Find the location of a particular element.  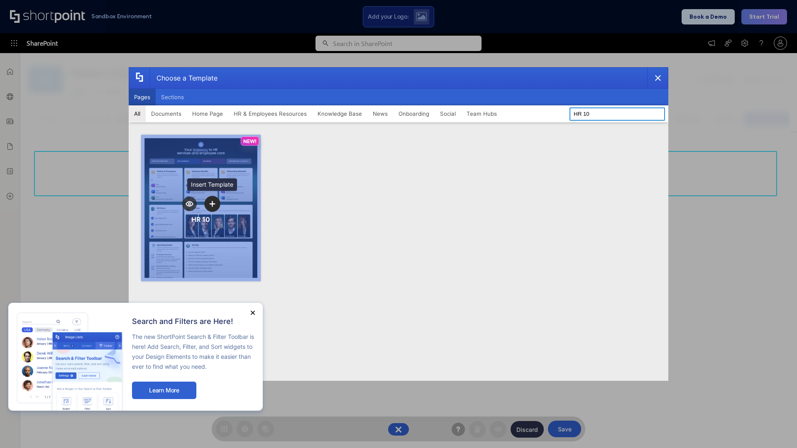

button: Learn More is located at coordinates (164, 391).